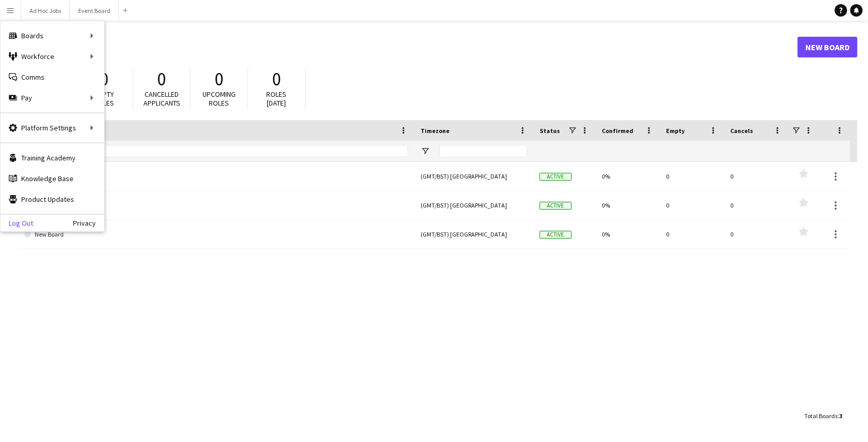 This screenshot has width=868, height=442. Describe the element at coordinates (219, 98) in the screenshot. I see `span: Upcoming roles` at that location.